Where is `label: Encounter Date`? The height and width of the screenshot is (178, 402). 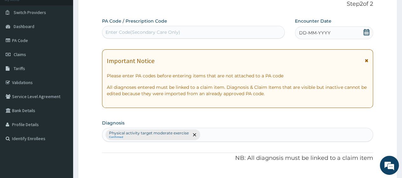
label: Encounter Date is located at coordinates (313, 21).